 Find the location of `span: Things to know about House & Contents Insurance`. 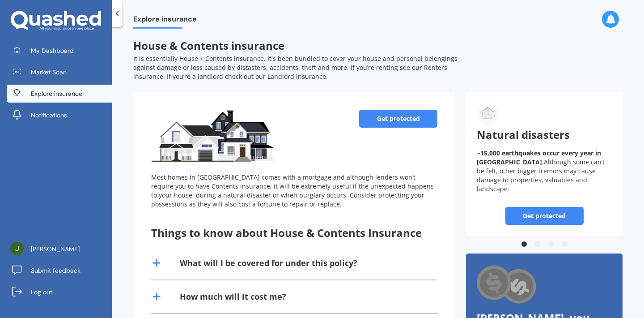

span: Things to know about House & Contents Insurance is located at coordinates (286, 232).